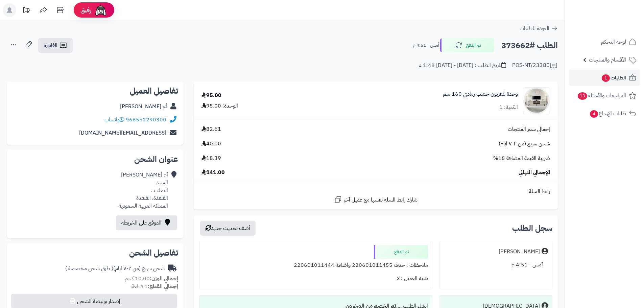  What do you see at coordinates (26, 11) in the screenshot?
I see `a: تحديثات المنصة` at bounding box center [26, 11].